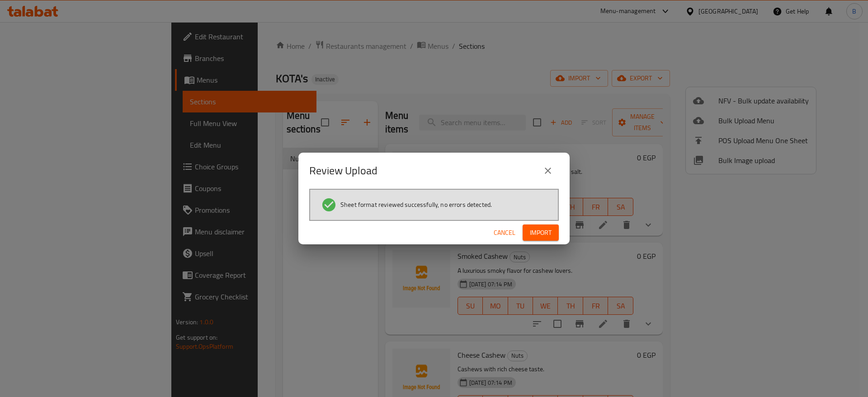 This screenshot has width=868, height=397. I want to click on button: Cancel, so click(505, 233).